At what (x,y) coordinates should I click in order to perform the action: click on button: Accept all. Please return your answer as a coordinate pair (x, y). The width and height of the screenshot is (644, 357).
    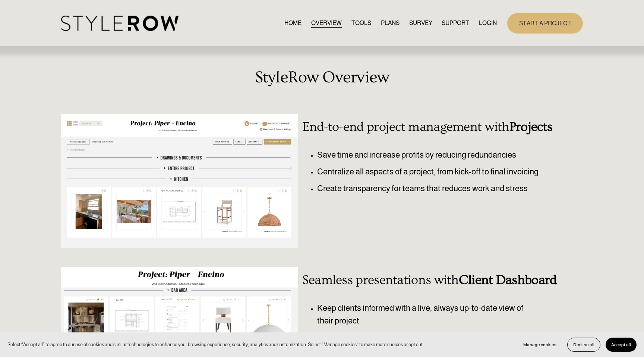
    Looking at the image, I should click on (621, 345).